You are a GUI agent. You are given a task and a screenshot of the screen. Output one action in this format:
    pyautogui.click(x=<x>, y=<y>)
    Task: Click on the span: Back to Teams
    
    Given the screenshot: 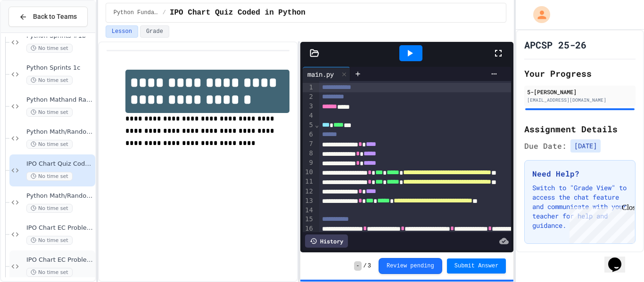 What is the action you would take?
    pyautogui.click(x=55, y=16)
    